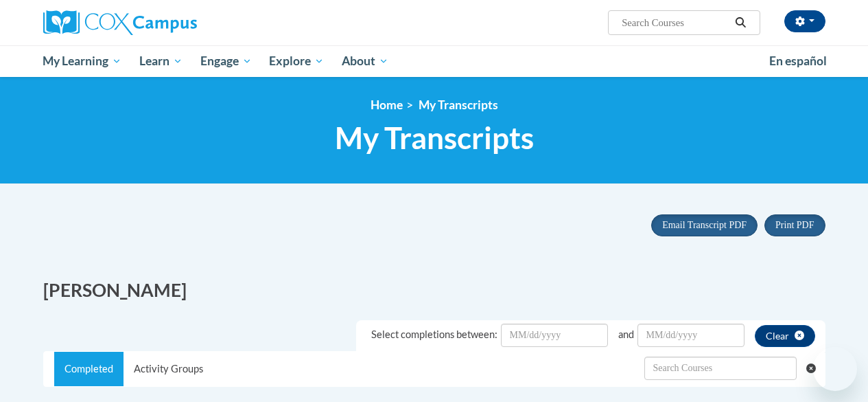 The width and height of the screenshot is (868, 402). What do you see at coordinates (297, 61) in the screenshot?
I see `a: Explore` at bounding box center [297, 61].